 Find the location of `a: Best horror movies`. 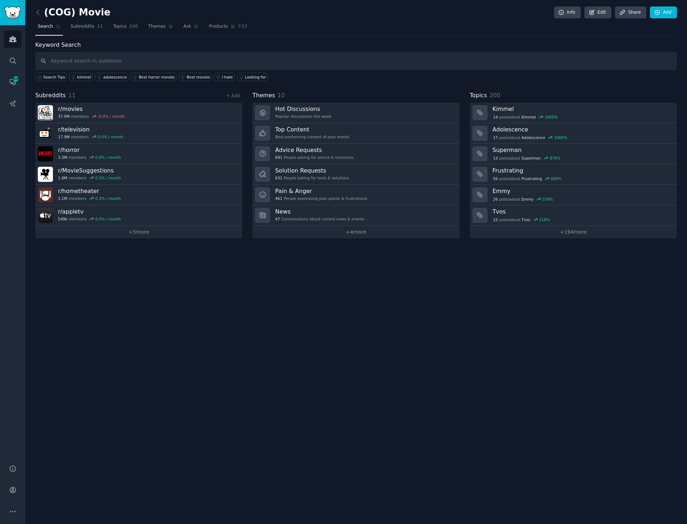

a: Best horror movies is located at coordinates (153, 77).